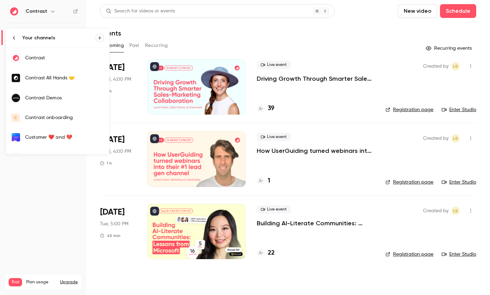  Describe the element at coordinates (16, 137) in the screenshot. I see `img: Customer ❤️ and 💔` at that location.